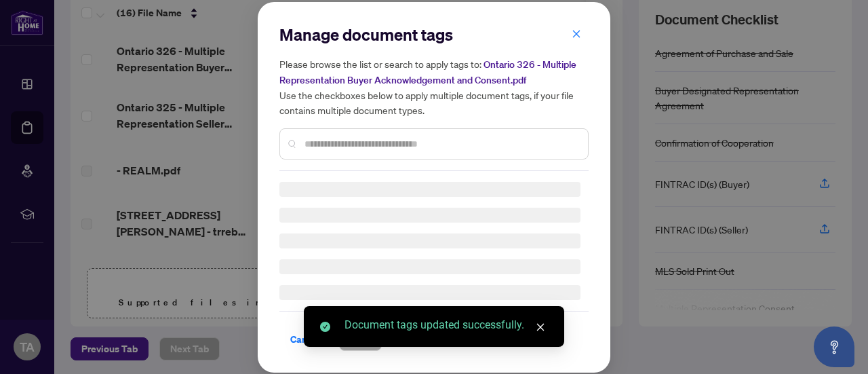  What do you see at coordinates (428, 72) in the screenshot?
I see `span: Ontario 326 - Multiple Representation Buyer Acknowledgement and Consent.pdf` at bounding box center [428, 72].